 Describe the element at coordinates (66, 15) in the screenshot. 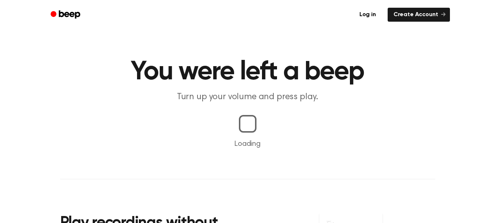

I see `a: Beep` at that location.